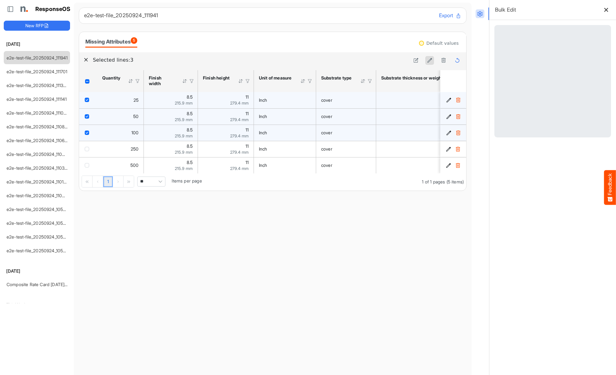 Image resolution: width=616 pixels, height=375 pixels. I want to click on a: e2e-test-file_20250924_111941, so click(37, 58).